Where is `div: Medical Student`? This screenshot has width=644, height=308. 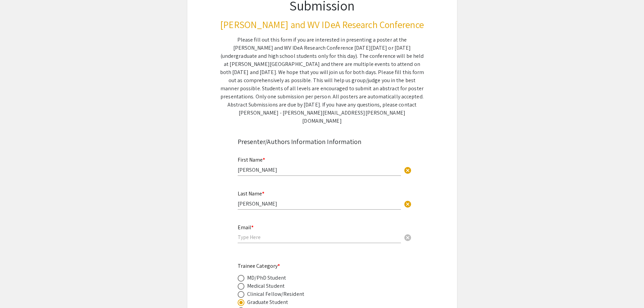
div: Medical Student is located at coordinates (266, 286).